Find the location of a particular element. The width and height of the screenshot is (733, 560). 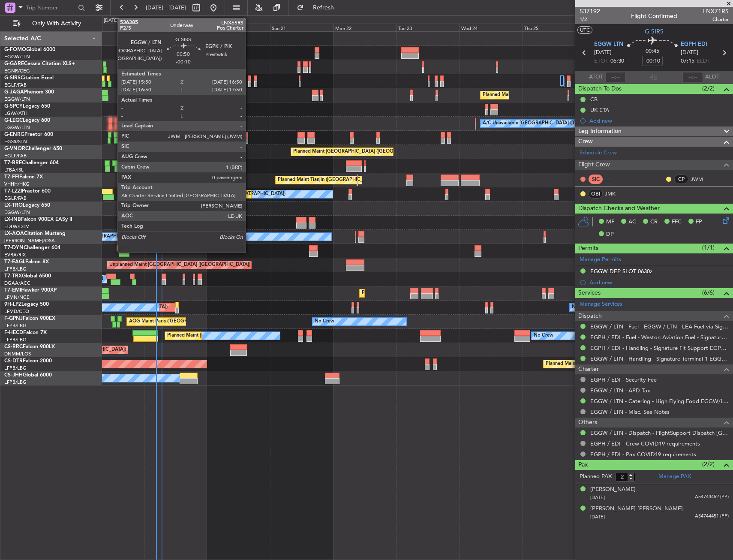

span: G-JAGA is located at coordinates (14, 92).